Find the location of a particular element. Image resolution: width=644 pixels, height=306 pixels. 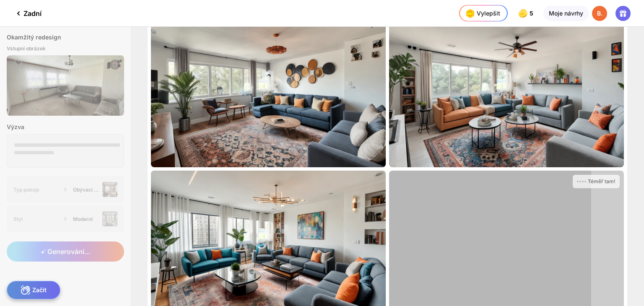

font: Vylepšit is located at coordinates (489, 13).